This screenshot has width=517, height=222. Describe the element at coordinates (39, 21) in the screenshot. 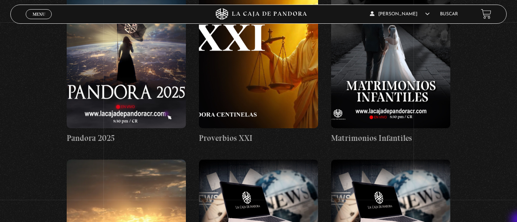

I see `span: Cerrar` at that location.